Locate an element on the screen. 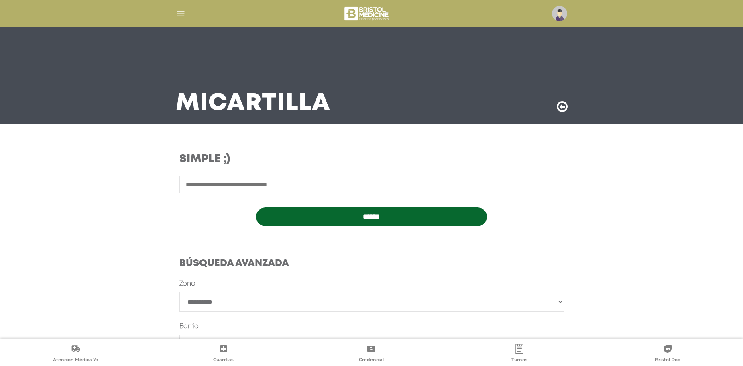  span: Turnos is located at coordinates (520, 360).